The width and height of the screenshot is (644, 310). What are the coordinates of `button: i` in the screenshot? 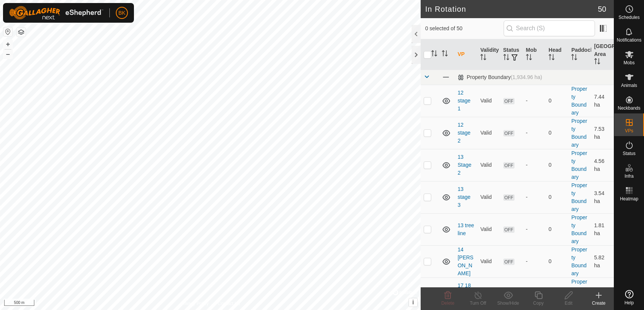 It's located at (413, 302).